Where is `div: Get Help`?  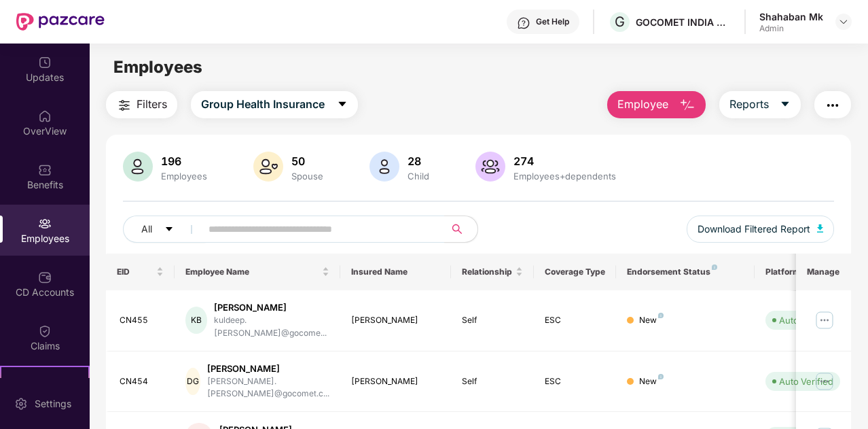 div: Get Help is located at coordinates (552, 22).